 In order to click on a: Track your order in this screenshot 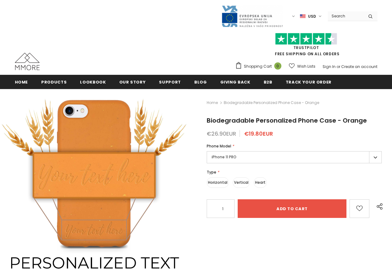, I will do `click(309, 82)`.